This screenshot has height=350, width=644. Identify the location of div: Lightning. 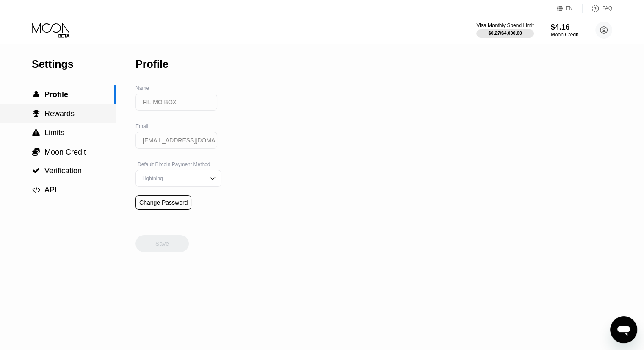
(172, 178).